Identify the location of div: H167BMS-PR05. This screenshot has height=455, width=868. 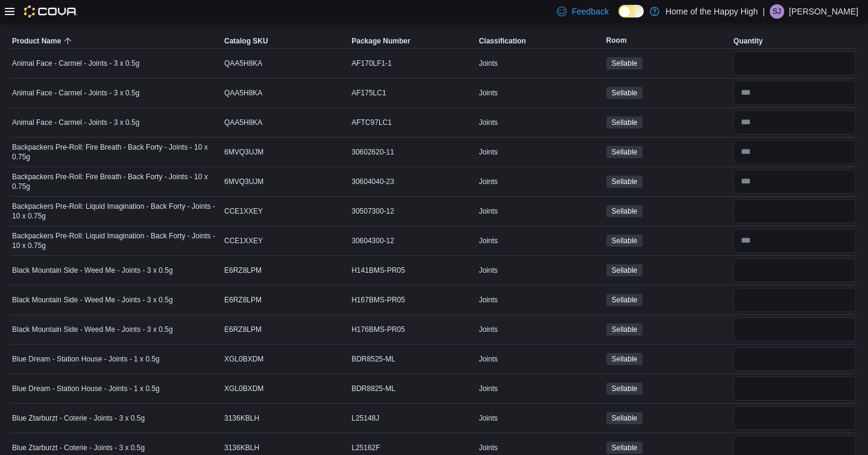
(412, 299).